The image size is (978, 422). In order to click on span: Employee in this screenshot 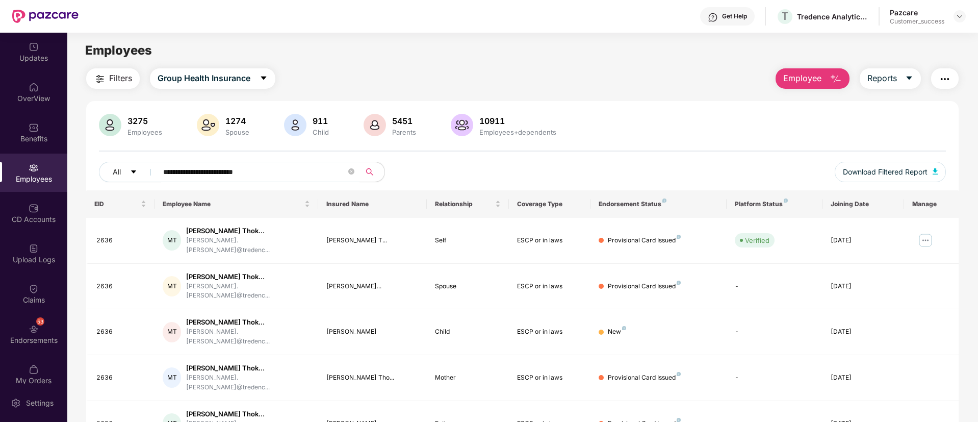, I will do `click(802, 78)`.